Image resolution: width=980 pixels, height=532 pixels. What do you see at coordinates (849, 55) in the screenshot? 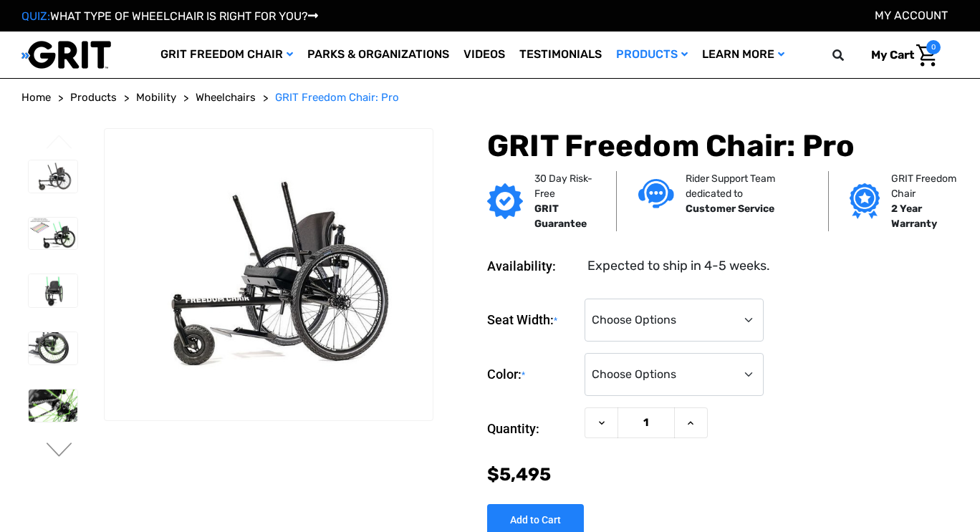
I see `input: Search` at bounding box center [849, 55].